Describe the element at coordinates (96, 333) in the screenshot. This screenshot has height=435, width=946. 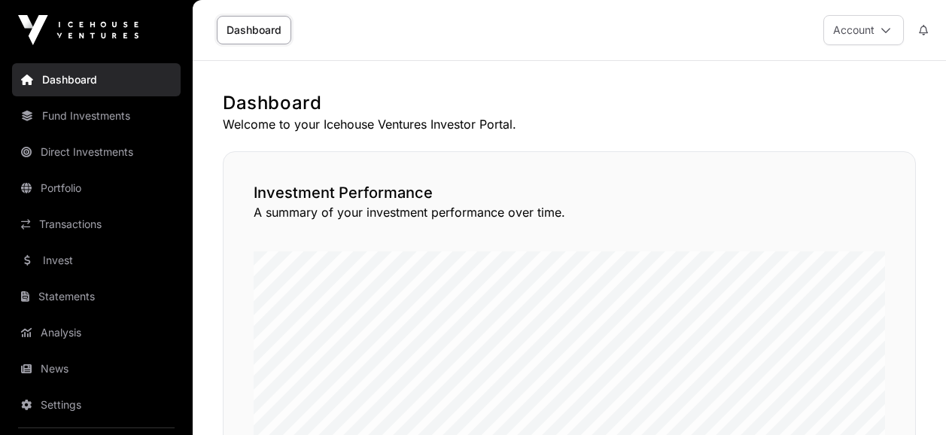
I see `a: Analysis` at that location.